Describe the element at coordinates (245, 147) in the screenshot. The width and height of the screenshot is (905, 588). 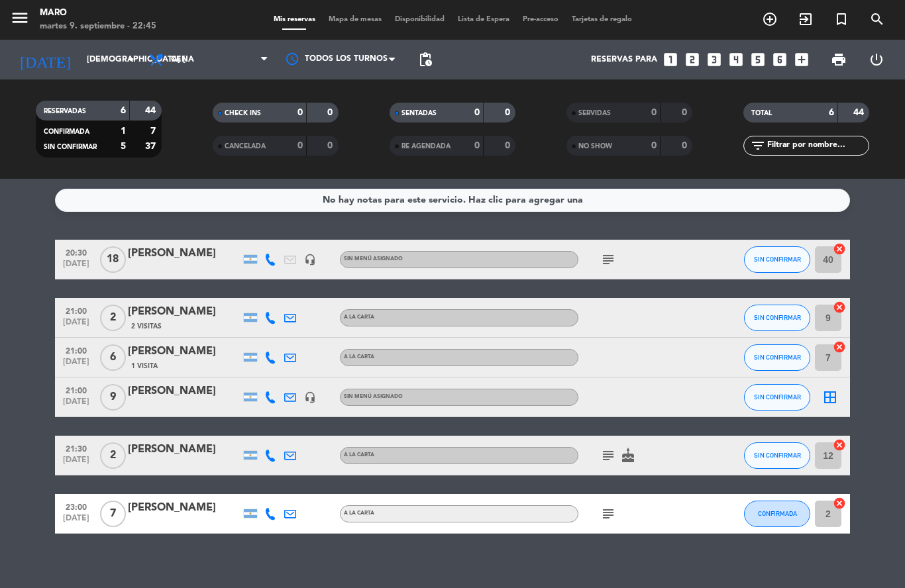
I see `span: CANCELADA` at that location.